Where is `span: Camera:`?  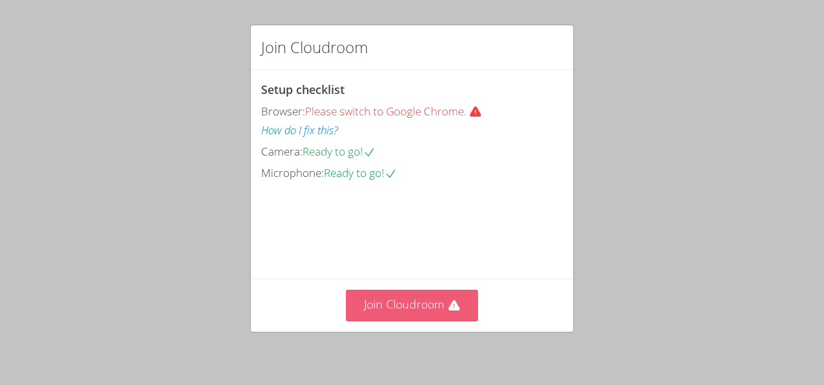 span: Camera: is located at coordinates (282, 151).